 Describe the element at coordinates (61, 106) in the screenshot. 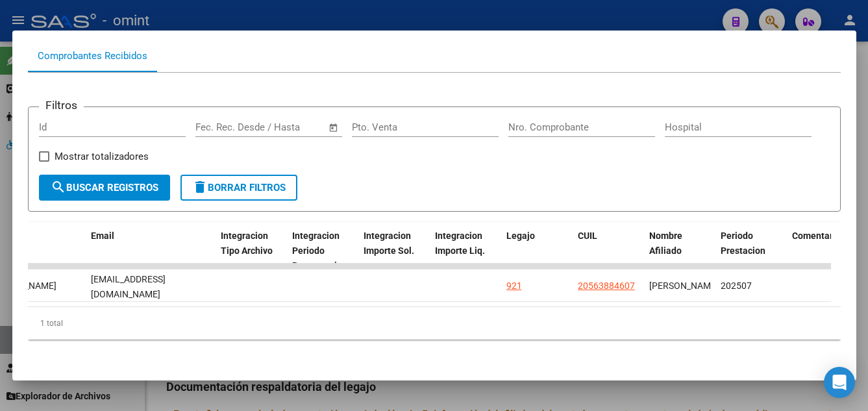

I see `h3: Filtros` at that location.